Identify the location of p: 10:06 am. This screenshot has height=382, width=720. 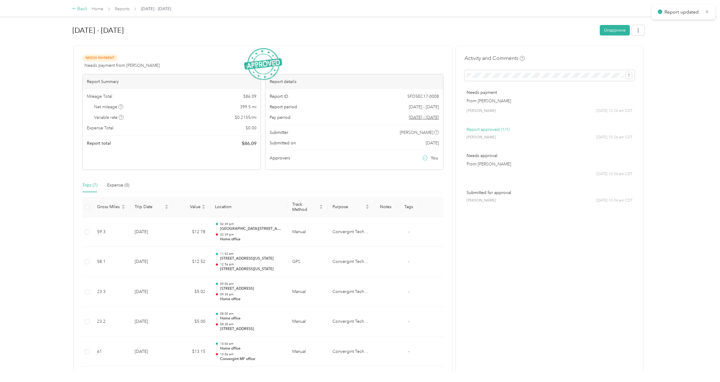
(251, 344).